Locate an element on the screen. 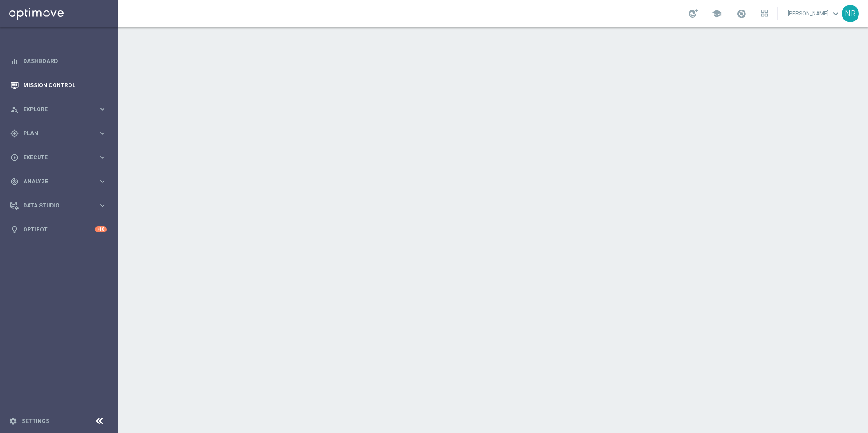 Image resolution: width=868 pixels, height=433 pixels. a: Dashboard is located at coordinates (65, 61).